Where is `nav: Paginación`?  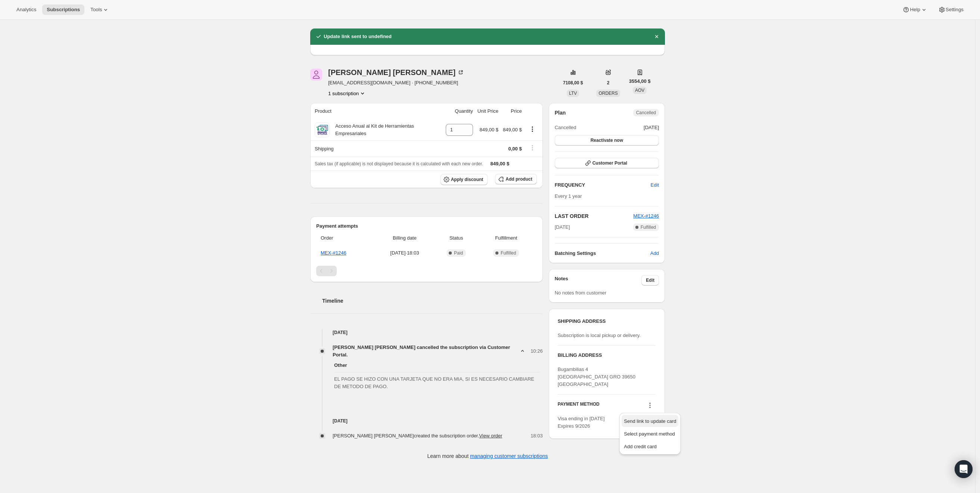 nav: Paginación is located at coordinates (426, 270).